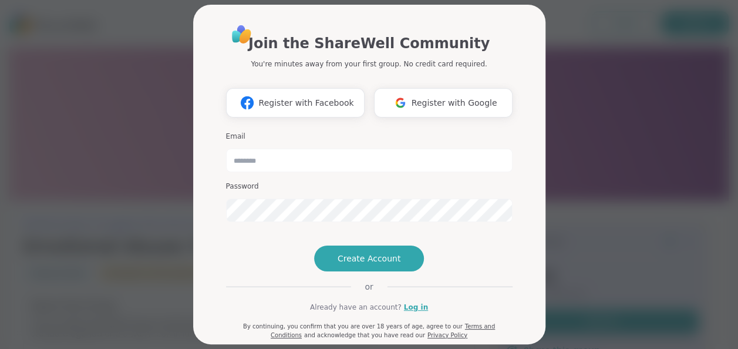  I want to click on img: ShareWell Logo, so click(241, 34).